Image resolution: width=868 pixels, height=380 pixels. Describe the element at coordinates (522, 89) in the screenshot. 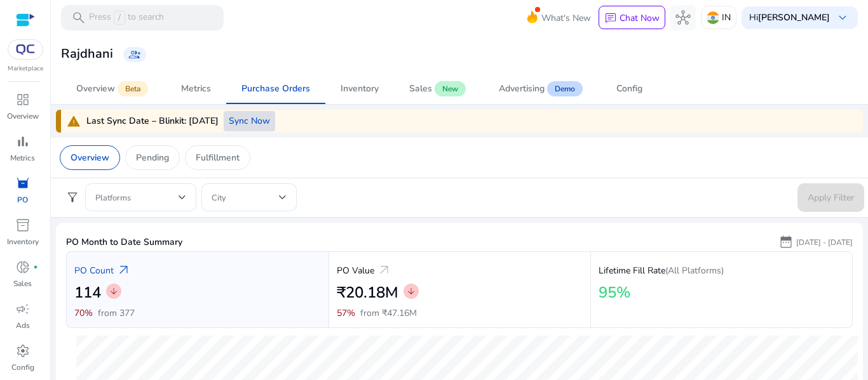

I see `div: Advertising` at that location.